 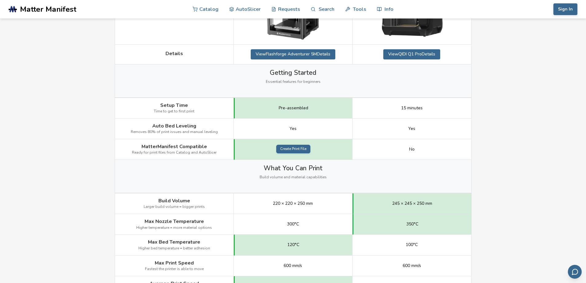 I want to click on a: Create Print File, so click(x=293, y=149).